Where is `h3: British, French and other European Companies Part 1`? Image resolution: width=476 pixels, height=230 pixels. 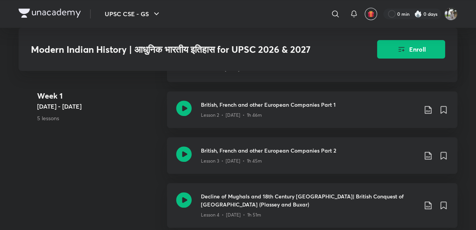
h3: British, French and other European Companies Part 1 is located at coordinates (309, 105).